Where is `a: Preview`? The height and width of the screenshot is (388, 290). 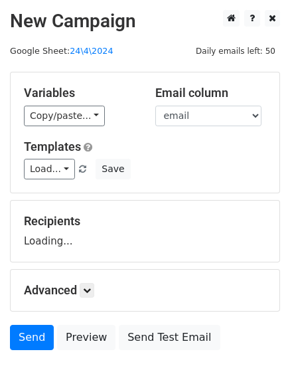
a: Preview is located at coordinates (86, 337).